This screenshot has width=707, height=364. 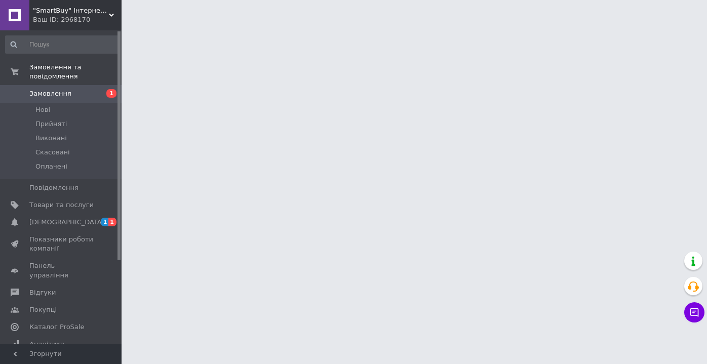 I want to click on span: Покупці, so click(x=43, y=310).